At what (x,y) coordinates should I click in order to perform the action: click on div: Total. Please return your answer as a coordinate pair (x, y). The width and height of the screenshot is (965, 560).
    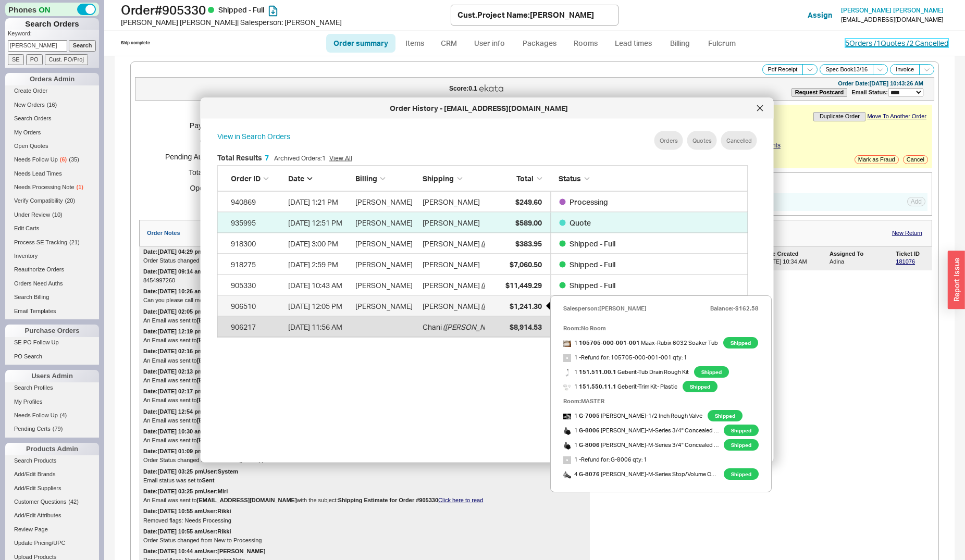
    Looking at the image, I should click on (516, 178).